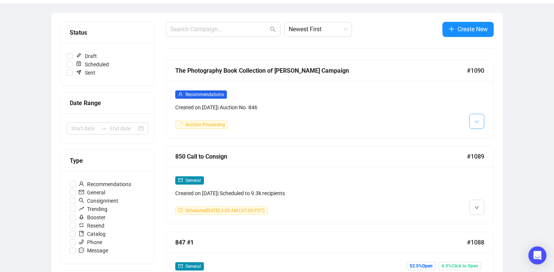 This screenshot has height=272, width=554. I want to click on input: End date, so click(123, 128).